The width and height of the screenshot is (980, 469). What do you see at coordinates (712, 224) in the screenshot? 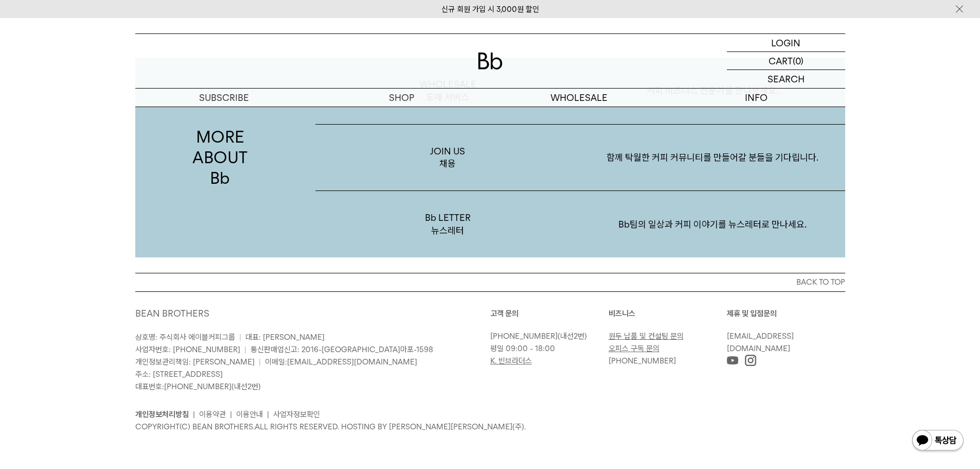
I see `p: Bb팀의 일상과 커피 이야기를 뉴스레터로 만나세요.` at bounding box center [712, 224].